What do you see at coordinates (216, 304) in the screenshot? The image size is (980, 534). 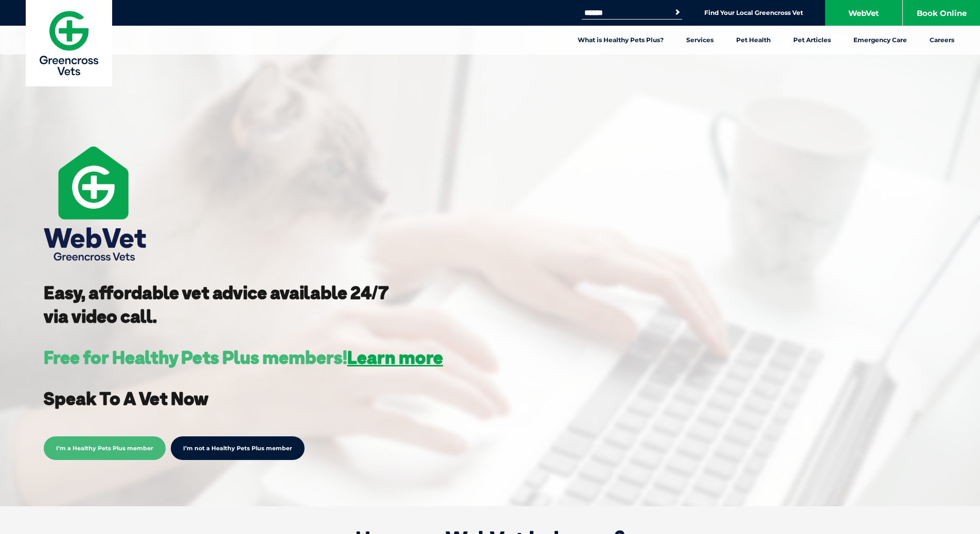 I see `strong: Easy, affordable vet advice available 24/7 via video call.` at bounding box center [216, 304].